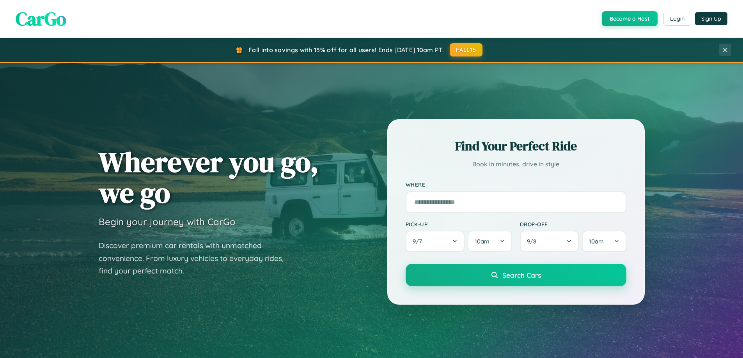 The height and width of the screenshot is (358, 743). What do you see at coordinates (711, 19) in the screenshot?
I see `button: Sign Up` at bounding box center [711, 19].